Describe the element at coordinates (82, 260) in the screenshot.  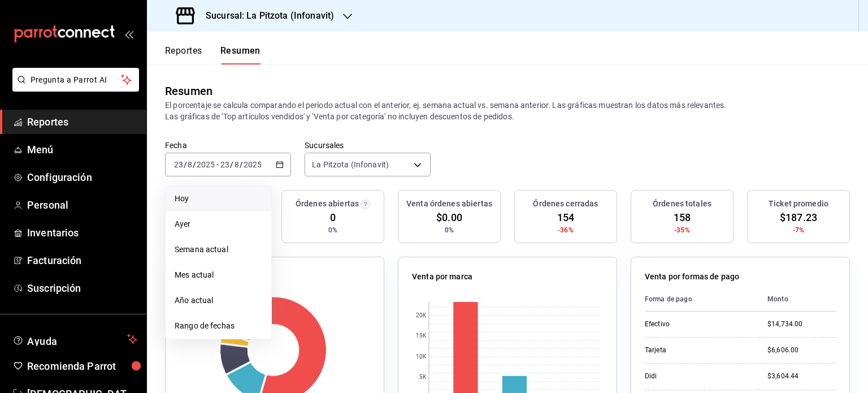
I see `span: Facturación` at that location.